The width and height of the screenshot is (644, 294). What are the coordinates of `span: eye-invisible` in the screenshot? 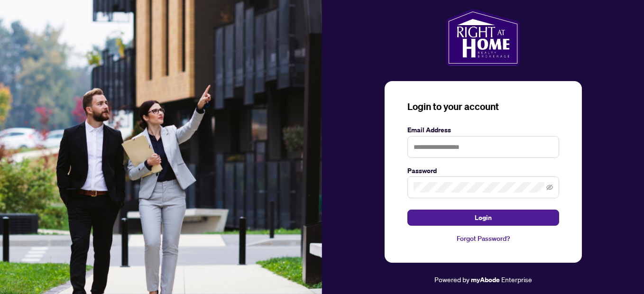 It's located at (550, 187).